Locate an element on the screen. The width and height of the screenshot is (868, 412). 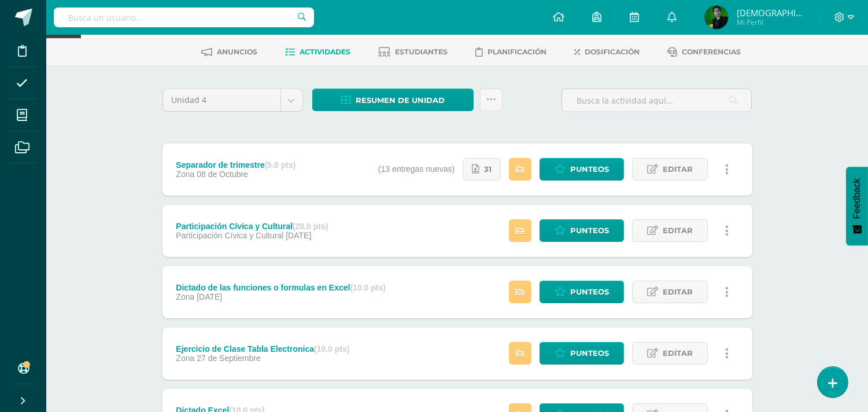
a: Dosificación is located at coordinates (606, 52).